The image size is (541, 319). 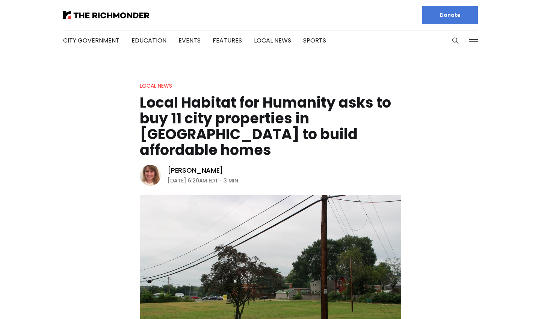 I want to click on img: The Richmonder, so click(x=106, y=15).